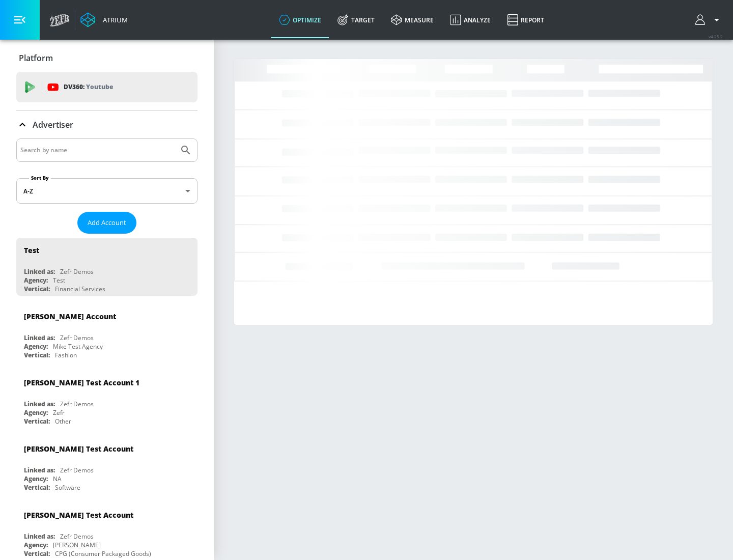 The width and height of the screenshot is (733, 560). Describe the element at coordinates (412, 20) in the screenshot. I see `a: measure` at that location.